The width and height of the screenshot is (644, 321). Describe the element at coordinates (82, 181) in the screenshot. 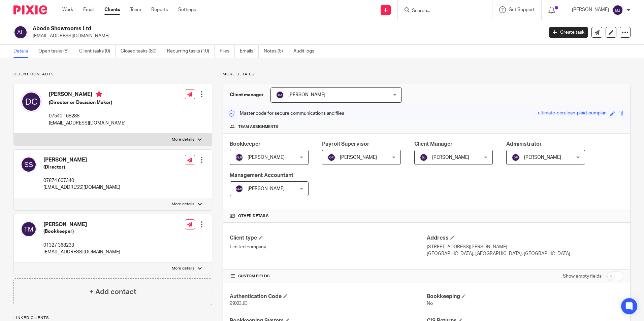

I see `p: 07874 607340` at that location.